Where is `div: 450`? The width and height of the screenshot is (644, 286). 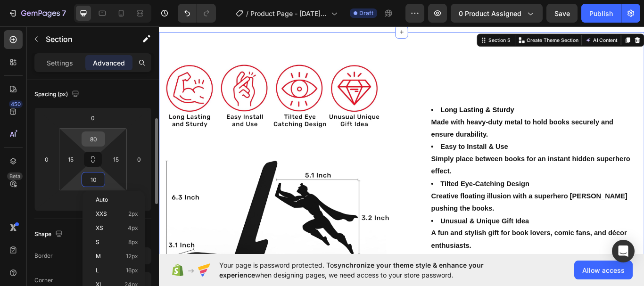 div: 450 is located at coordinates (15, 104).